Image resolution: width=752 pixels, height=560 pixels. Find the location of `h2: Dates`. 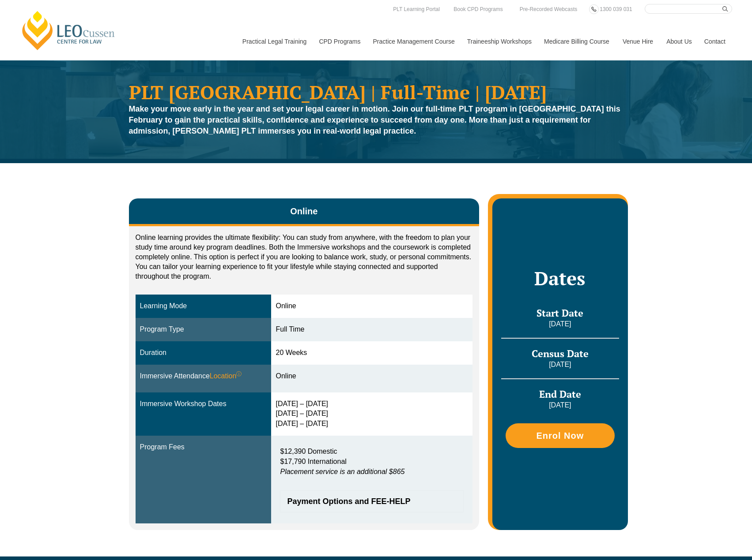

h2: Dates is located at coordinates (560, 278).